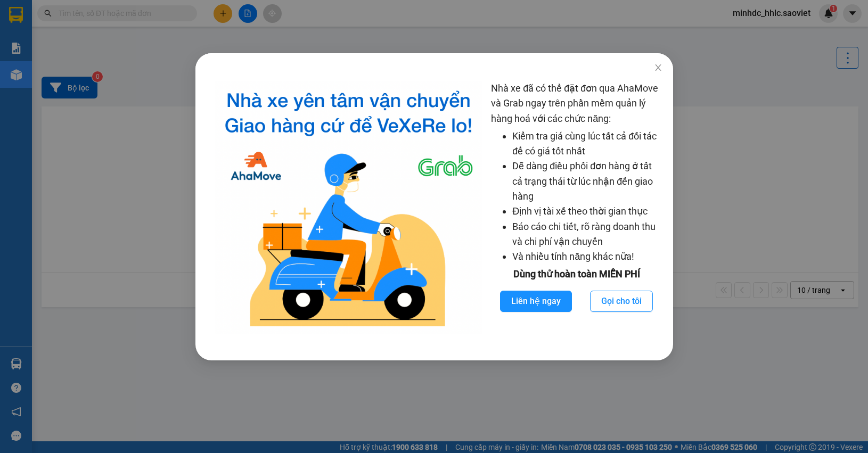 The height and width of the screenshot is (453, 868). What do you see at coordinates (657, 67) in the screenshot?
I see `span: close` at bounding box center [657, 67].